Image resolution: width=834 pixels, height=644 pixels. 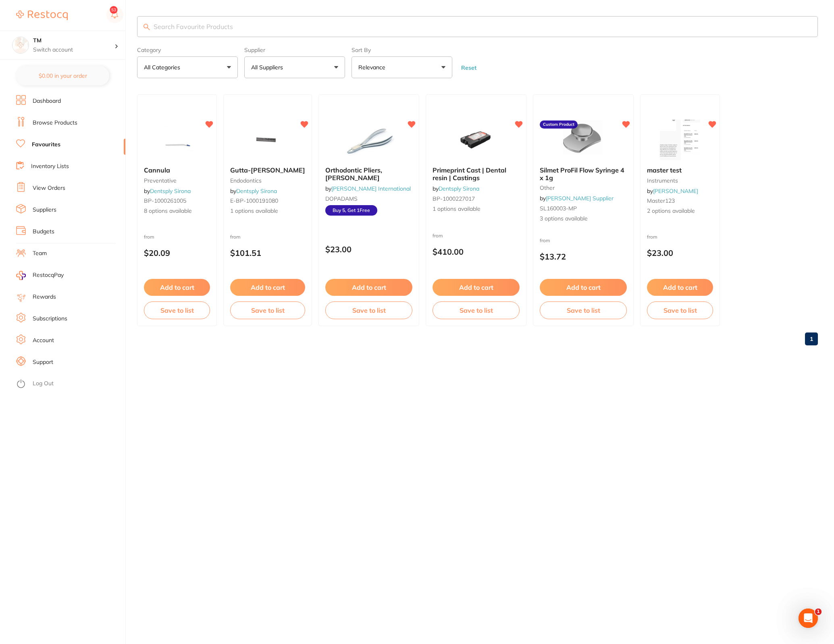 I want to click on button: Relevance, so click(x=402, y=67).